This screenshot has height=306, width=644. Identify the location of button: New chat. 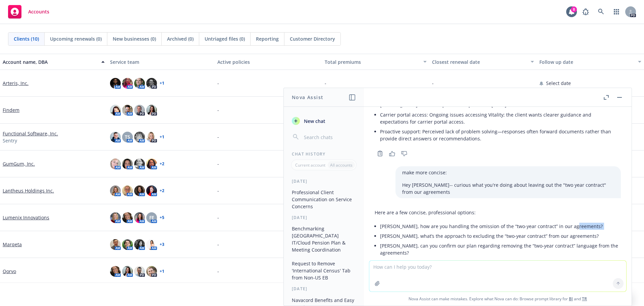
(324, 121).